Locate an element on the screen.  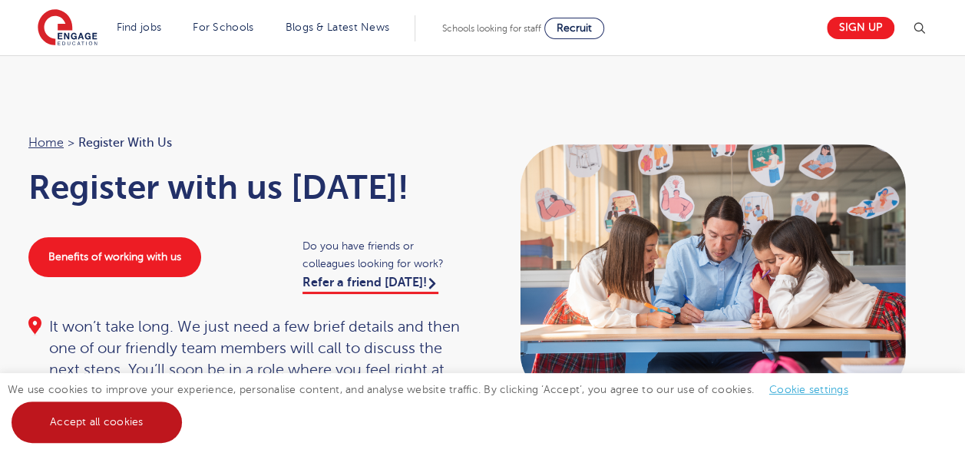
a: Sign up is located at coordinates (861, 28).